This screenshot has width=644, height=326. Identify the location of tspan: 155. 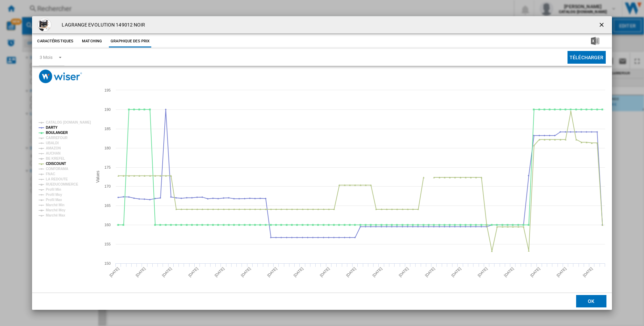
(107, 244).